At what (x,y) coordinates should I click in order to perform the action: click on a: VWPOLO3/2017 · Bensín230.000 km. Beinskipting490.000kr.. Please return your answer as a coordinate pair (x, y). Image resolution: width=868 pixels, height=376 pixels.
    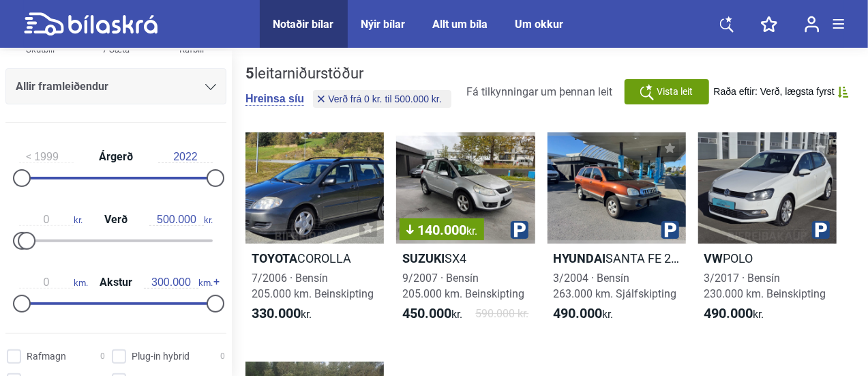
    Looking at the image, I should click on (768, 233).